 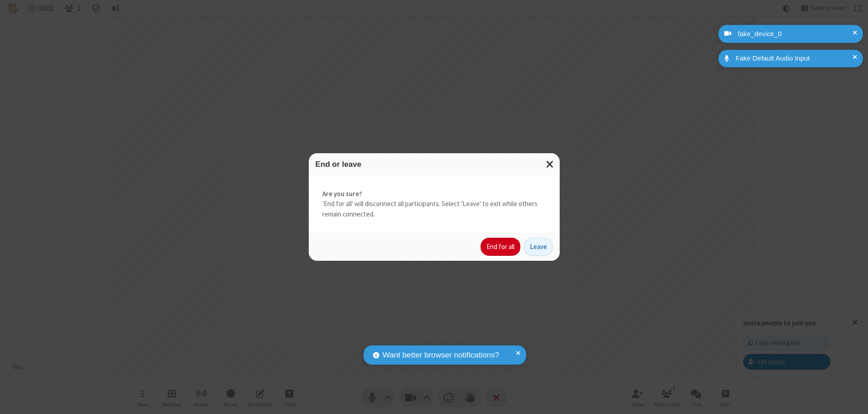 What do you see at coordinates (794, 59) in the screenshot?
I see `div: Fake Default Audio Input` at bounding box center [794, 59].